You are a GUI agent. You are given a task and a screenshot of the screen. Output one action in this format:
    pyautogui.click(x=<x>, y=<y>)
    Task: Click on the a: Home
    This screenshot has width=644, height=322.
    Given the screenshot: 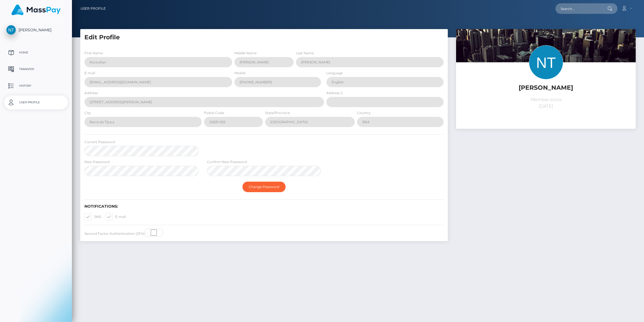 What is the action you would take?
    pyautogui.click(x=36, y=53)
    